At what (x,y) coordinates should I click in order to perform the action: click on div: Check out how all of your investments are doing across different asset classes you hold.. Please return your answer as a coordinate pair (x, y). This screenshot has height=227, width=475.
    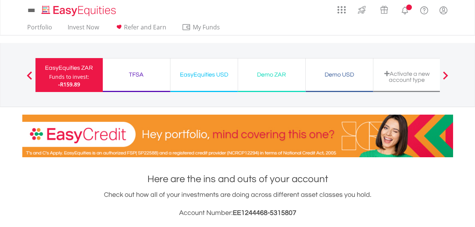
    Looking at the image, I should click on (238, 204).